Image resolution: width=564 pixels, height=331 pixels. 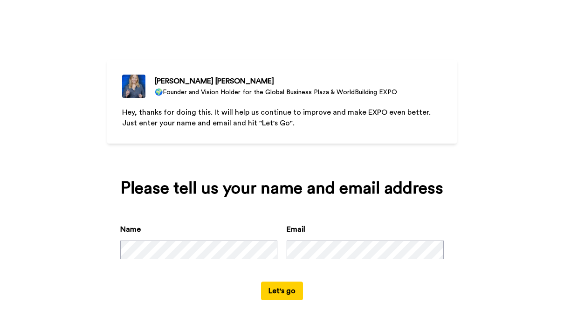 What do you see at coordinates (131, 229) in the screenshot?
I see `label: Name` at bounding box center [131, 229].